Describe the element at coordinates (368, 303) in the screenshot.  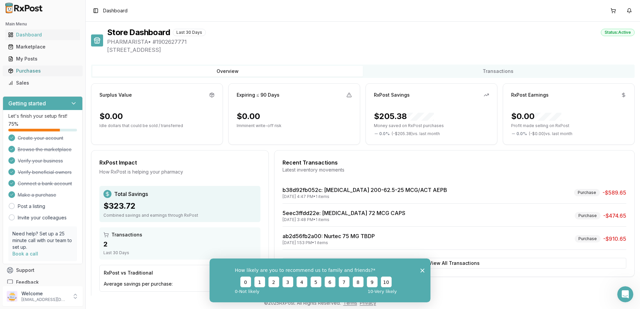
I see `a: Privacy` at that location.